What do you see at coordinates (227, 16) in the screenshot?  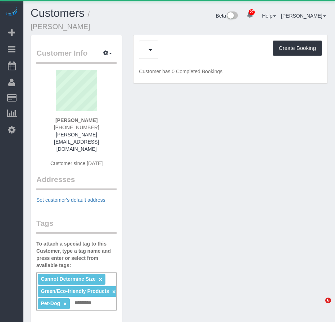 I see `a: Beta` at bounding box center [227, 16].